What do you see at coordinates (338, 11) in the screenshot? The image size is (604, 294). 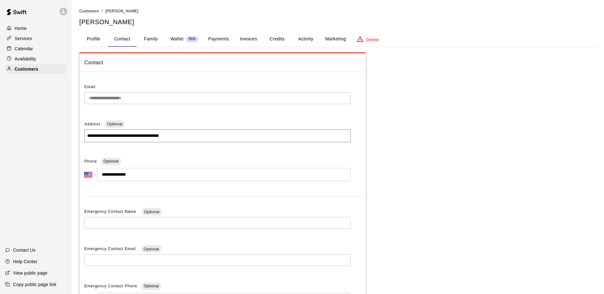 I see `nav: breadcrumb` at bounding box center [338, 11].